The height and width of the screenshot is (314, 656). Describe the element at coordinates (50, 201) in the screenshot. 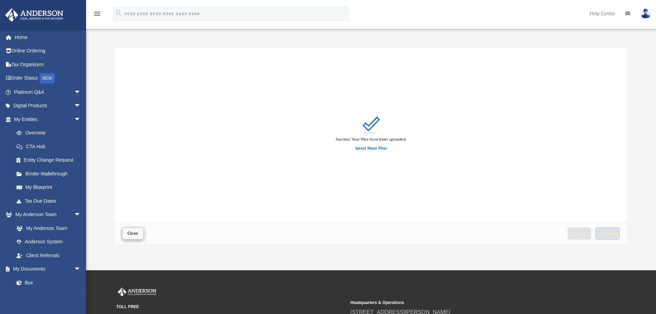

I see `a: Tax Due Dates` at that location.